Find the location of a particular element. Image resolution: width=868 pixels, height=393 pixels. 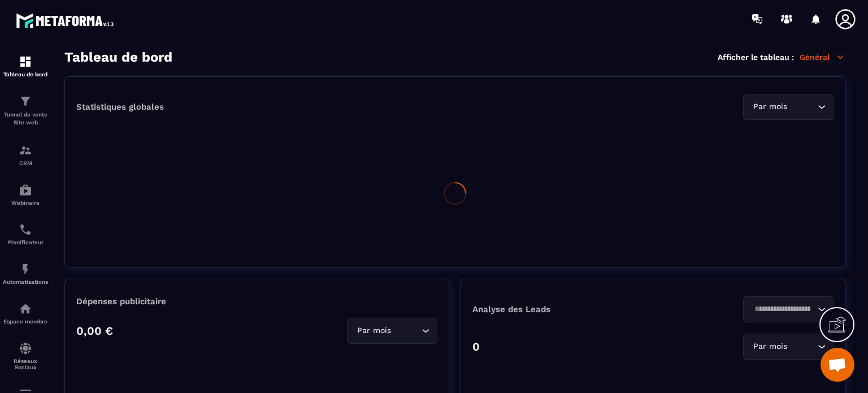

p: 0 is located at coordinates (476, 346).